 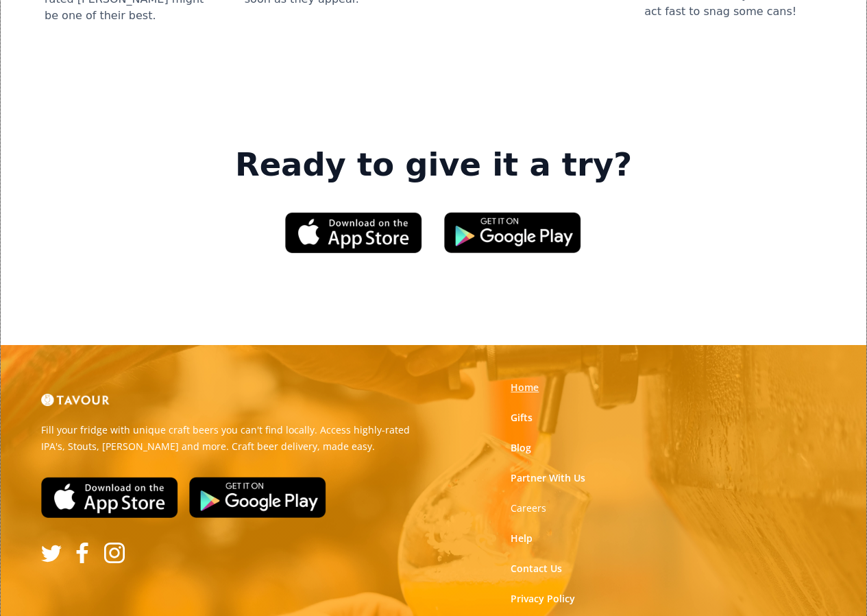 What do you see at coordinates (522, 418) in the screenshot?
I see `a: Gifts` at bounding box center [522, 418].